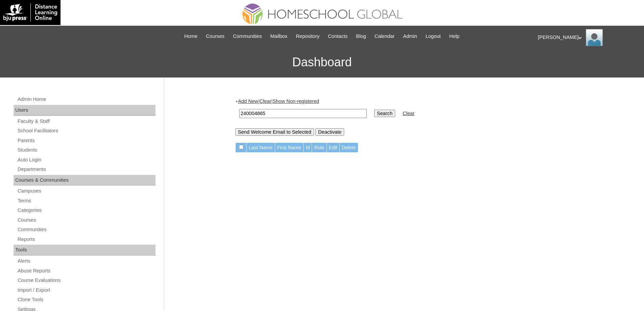  What do you see at coordinates (86, 191) in the screenshot?
I see `a: Campuses` at bounding box center [86, 191].